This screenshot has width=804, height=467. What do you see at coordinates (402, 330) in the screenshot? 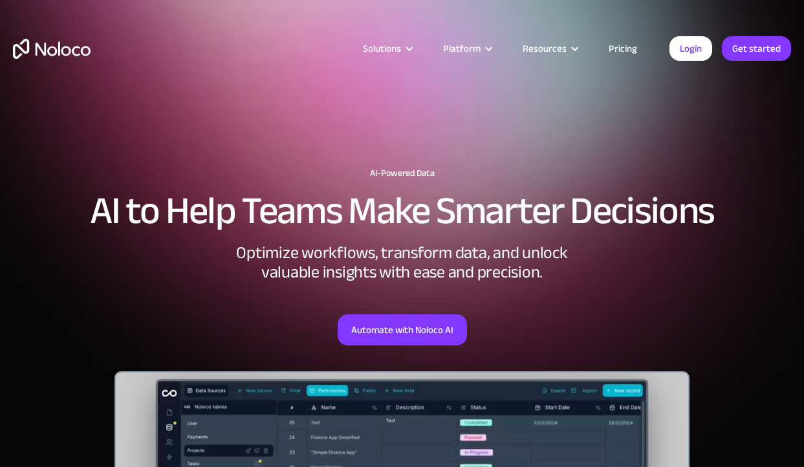
I see `a: Automate with Noloco AI` at bounding box center [402, 330].